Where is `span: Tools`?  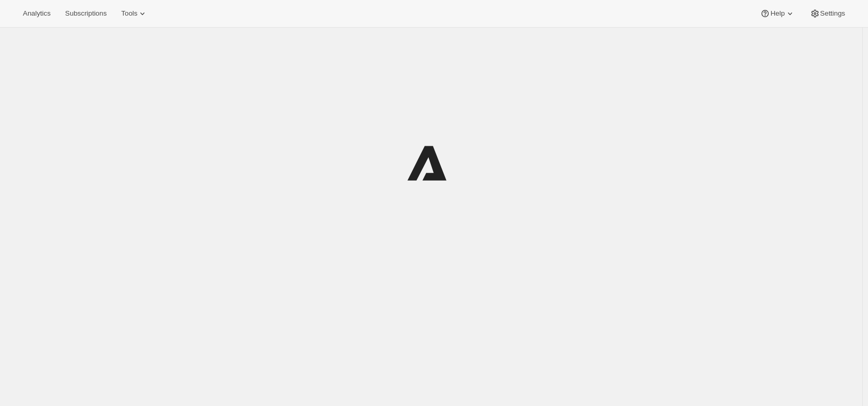 span: Tools is located at coordinates (129, 14).